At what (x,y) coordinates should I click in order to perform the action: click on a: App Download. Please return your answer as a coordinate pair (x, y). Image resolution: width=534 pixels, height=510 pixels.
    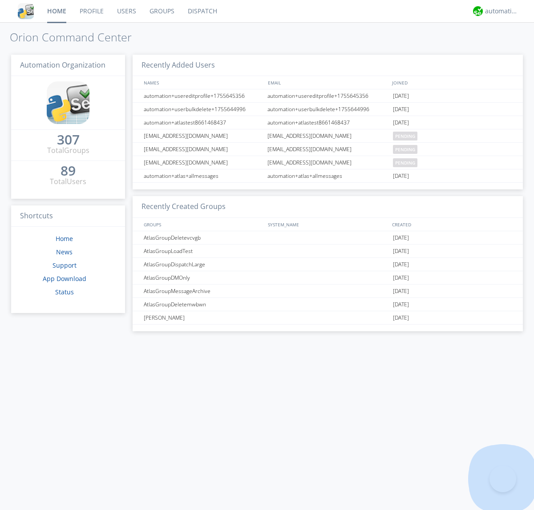
    Looking at the image, I should click on (64, 278).